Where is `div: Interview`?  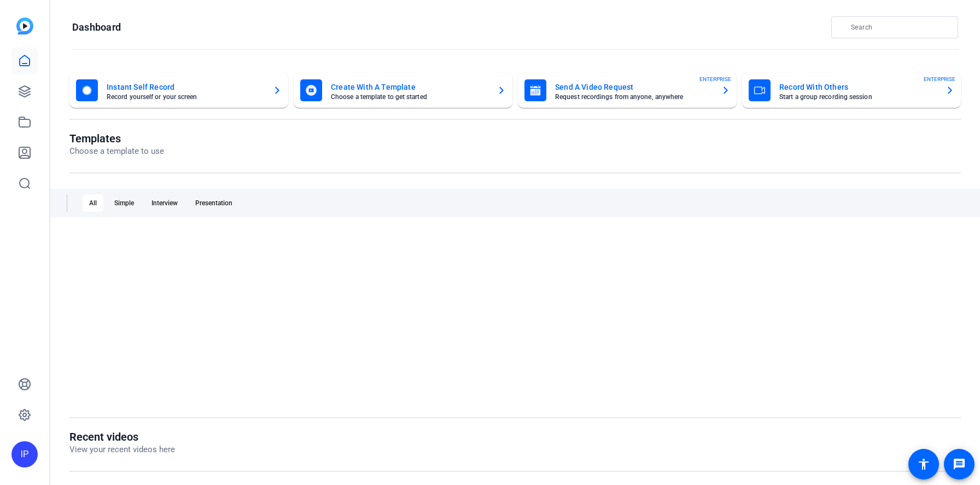
div: Interview is located at coordinates (164, 203).